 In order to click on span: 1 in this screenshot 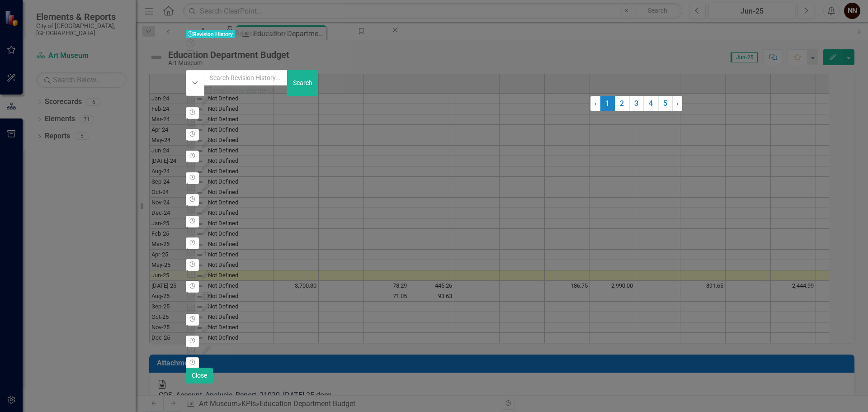, I will do `click(608, 103)`.